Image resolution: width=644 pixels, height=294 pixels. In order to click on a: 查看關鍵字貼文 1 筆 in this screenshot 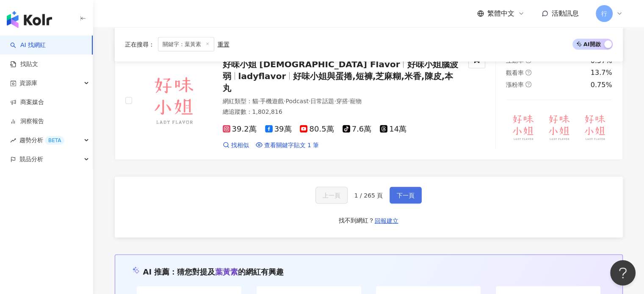, I will do `click(288, 145)`.